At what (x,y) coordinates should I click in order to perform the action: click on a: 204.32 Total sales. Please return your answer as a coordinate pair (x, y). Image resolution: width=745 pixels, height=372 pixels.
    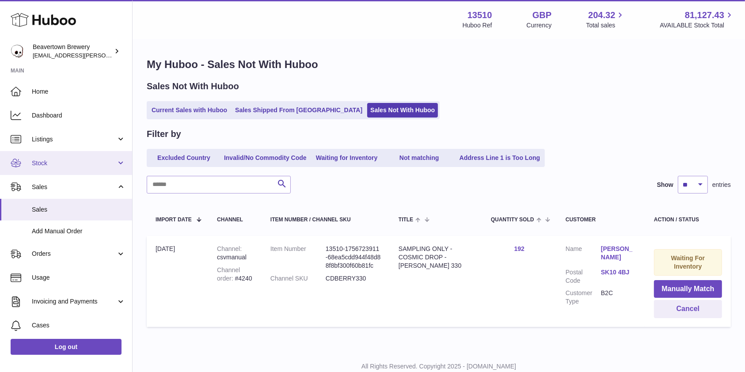
    Looking at the image, I should click on (606, 19).